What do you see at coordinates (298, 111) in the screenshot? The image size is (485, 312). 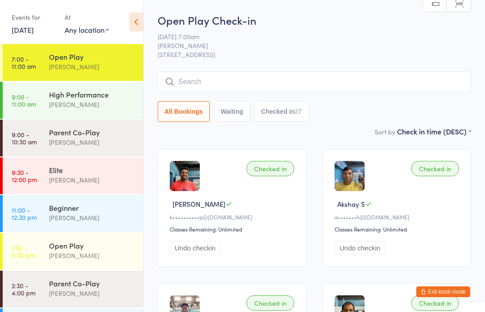 I see `div: 27` at bounding box center [298, 111].